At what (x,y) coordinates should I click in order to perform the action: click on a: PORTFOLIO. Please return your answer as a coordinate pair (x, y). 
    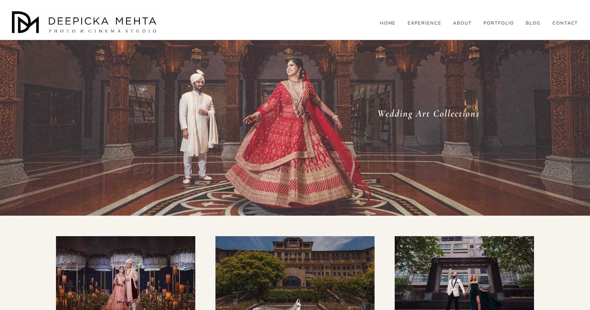
    Looking at the image, I should click on (499, 24).